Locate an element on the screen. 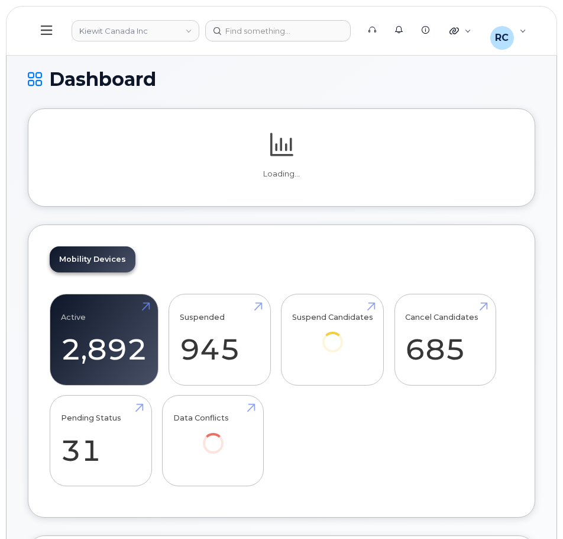 The height and width of the screenshot is (539, 563). a: Suspended 945 is located at coordinates (220, 340).